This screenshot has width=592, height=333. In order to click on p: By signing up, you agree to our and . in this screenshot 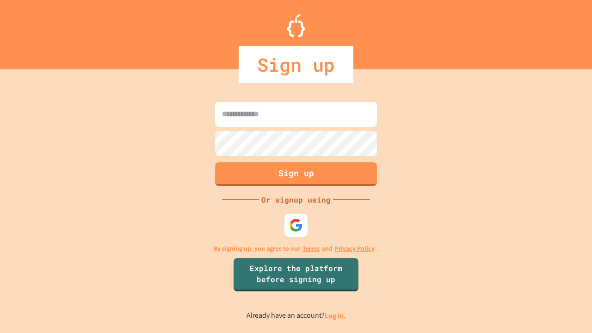, I will do `click(296, 248)`.